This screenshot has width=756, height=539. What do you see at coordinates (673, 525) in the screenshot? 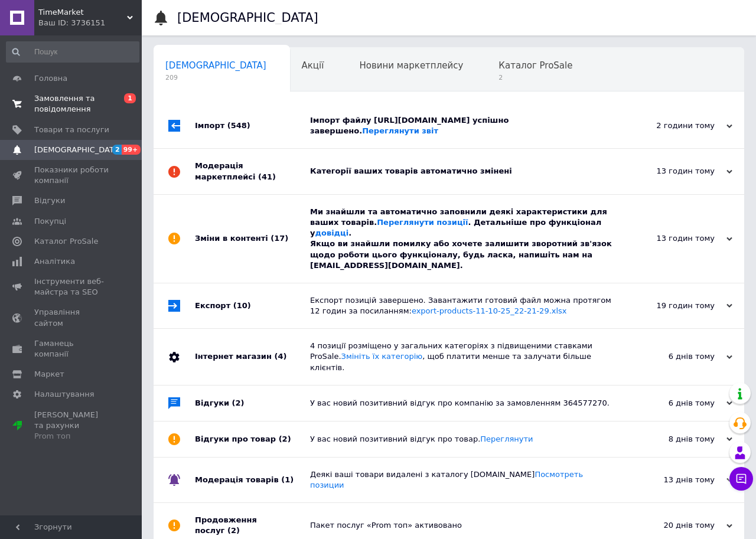
I see `div: 20 днів тому` at bounding box center [673, 525].